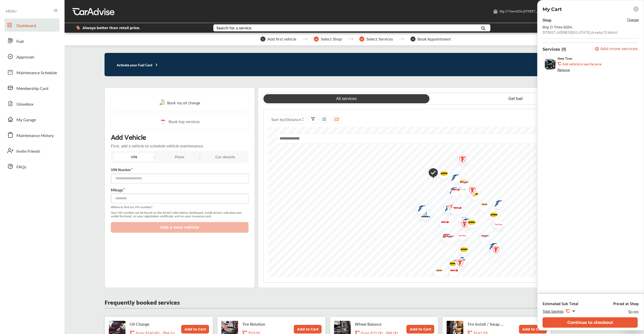  Describe the element at coordinates (37, 73) in the screenshot. I see `span: Maintenance Schedule` at that location.